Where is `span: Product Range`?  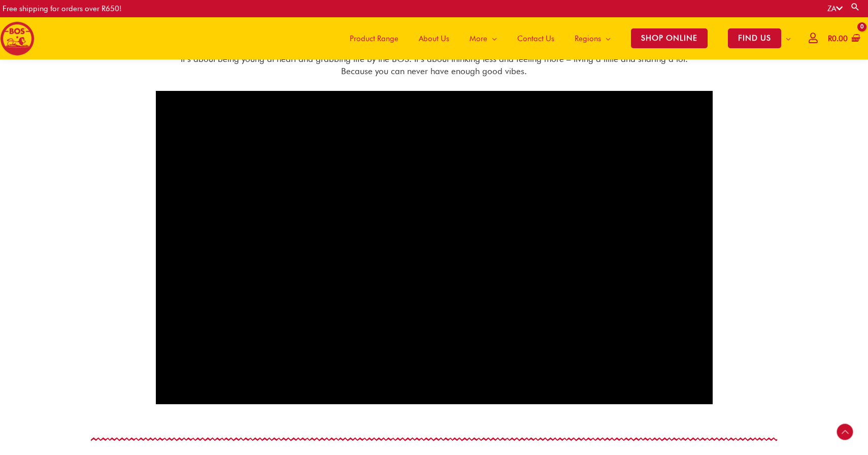
span: Product Range is located at coordinates (374, 39).